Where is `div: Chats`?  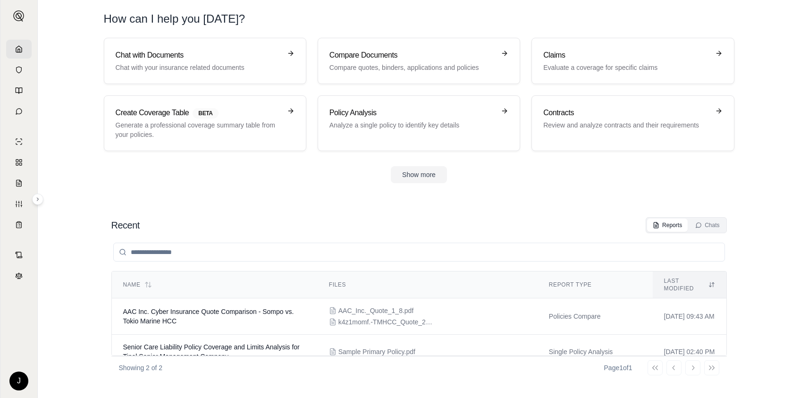
div: Chats is located at coordinates (707, 225).